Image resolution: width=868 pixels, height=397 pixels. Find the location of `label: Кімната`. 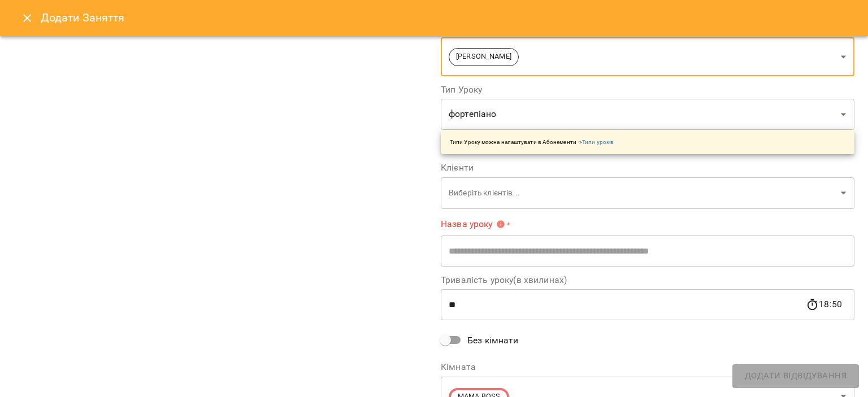

label: Кімната is located at coordinates (647, 367).